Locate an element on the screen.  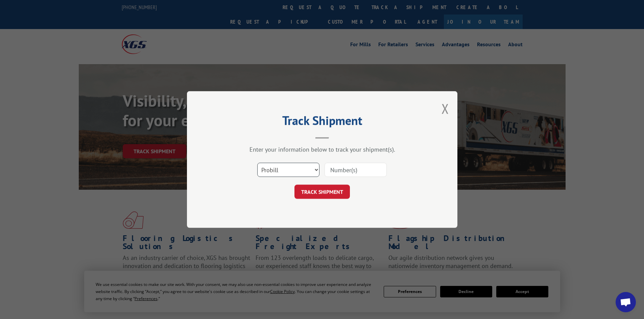
button: Close modal is located at coordinates (445, 109).